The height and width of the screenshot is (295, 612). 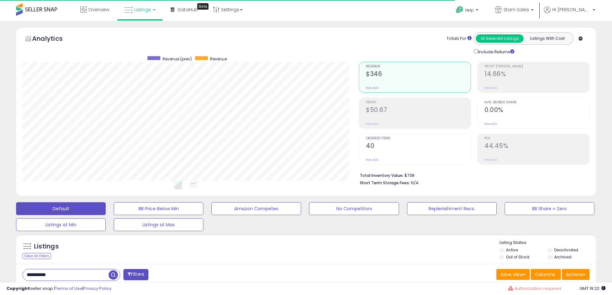 I want to click on div: Totals For, so click(x=459, y=39).